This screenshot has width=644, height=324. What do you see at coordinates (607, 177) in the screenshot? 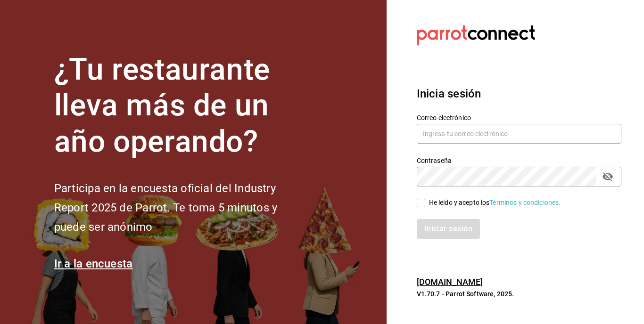
I see `button: passwordField` at bounding box center [607, 177].